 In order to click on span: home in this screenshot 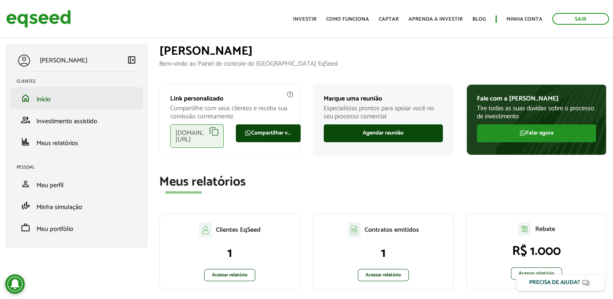, I will do `click(26, 98)`.